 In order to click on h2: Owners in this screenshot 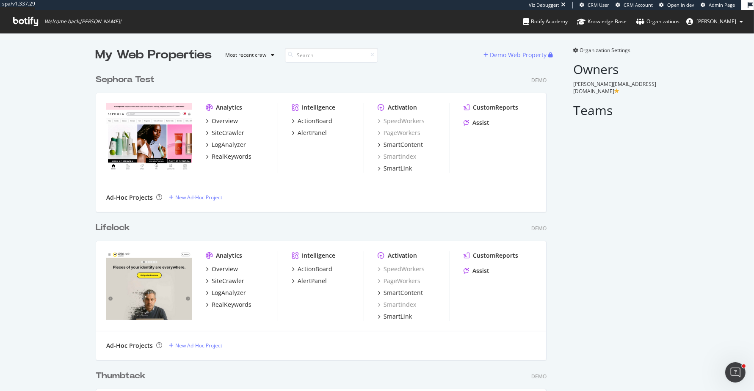, I will do `click(616, 69)`.